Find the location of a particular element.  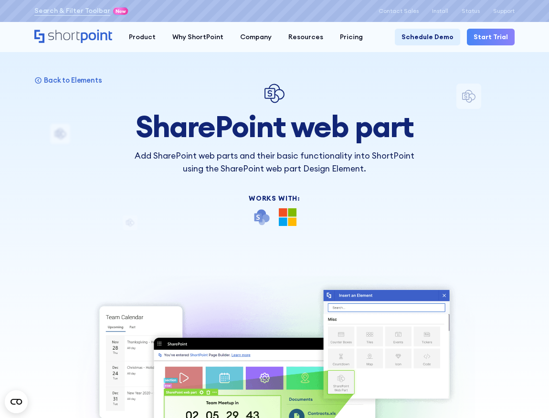

p: Add SharePoint web parts and their basic functionality into ShortPoint using the SharePoint web p... is located at coordinates (274, 162).